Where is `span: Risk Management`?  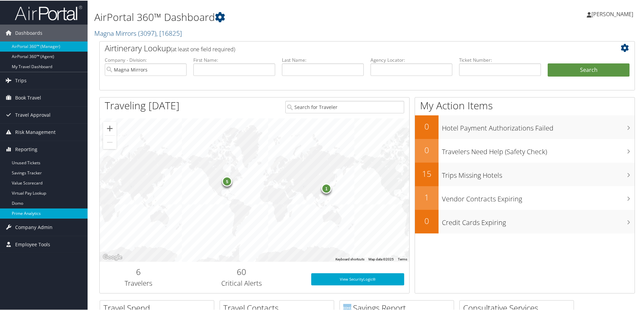 span: Risk Management is located at coordinates (35, 131).